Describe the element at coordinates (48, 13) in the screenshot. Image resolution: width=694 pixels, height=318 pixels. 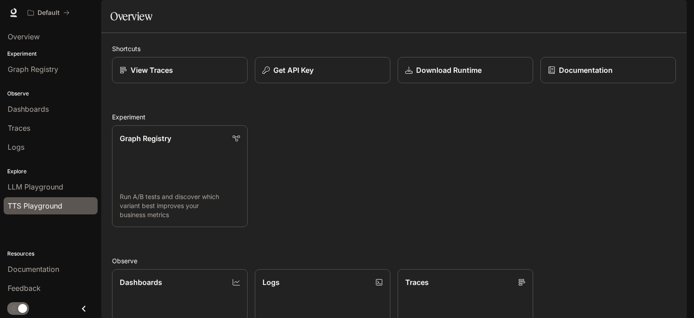
I see `p: Default` at that location.